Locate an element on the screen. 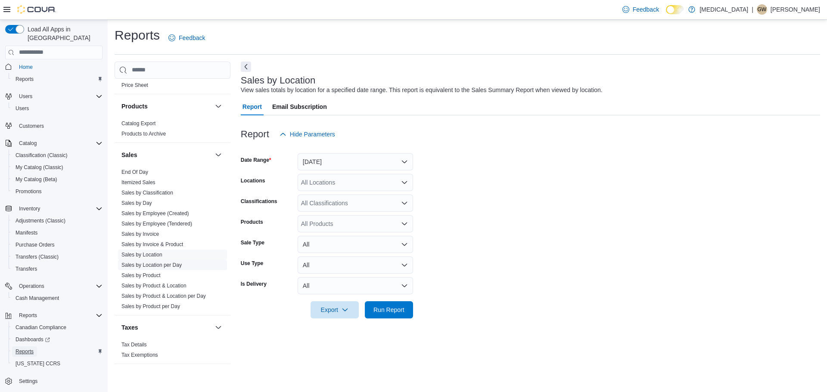 The image size is (827, 392). button: Operations is located at coordinates (54, 287).